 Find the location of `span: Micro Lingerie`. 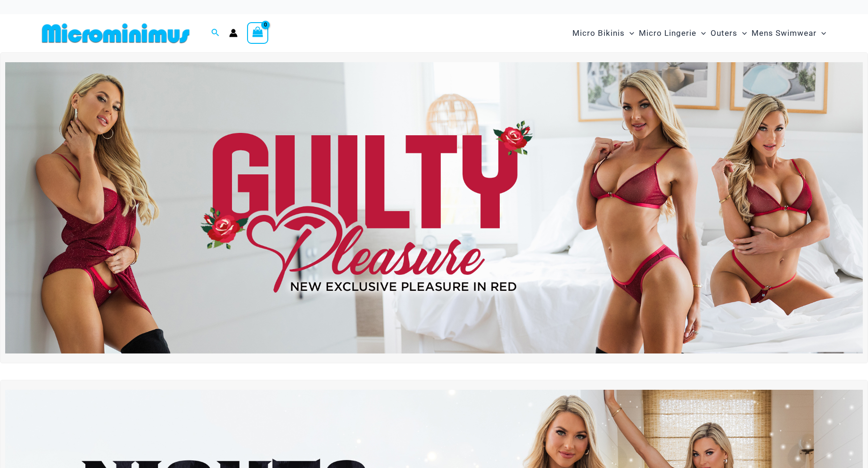

span: Micro Lingerie is located at coordinates (668, 33).